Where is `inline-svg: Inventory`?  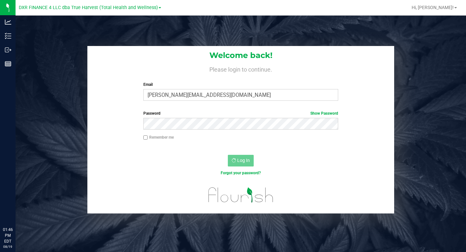
inline-svg: Inventory is located at coordinates (8, 36).